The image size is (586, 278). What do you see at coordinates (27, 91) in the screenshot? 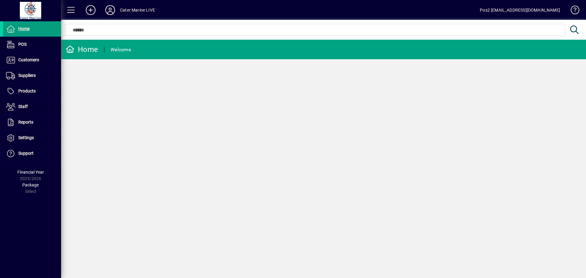
I see `span: Products` at bounding box center [27, 91].